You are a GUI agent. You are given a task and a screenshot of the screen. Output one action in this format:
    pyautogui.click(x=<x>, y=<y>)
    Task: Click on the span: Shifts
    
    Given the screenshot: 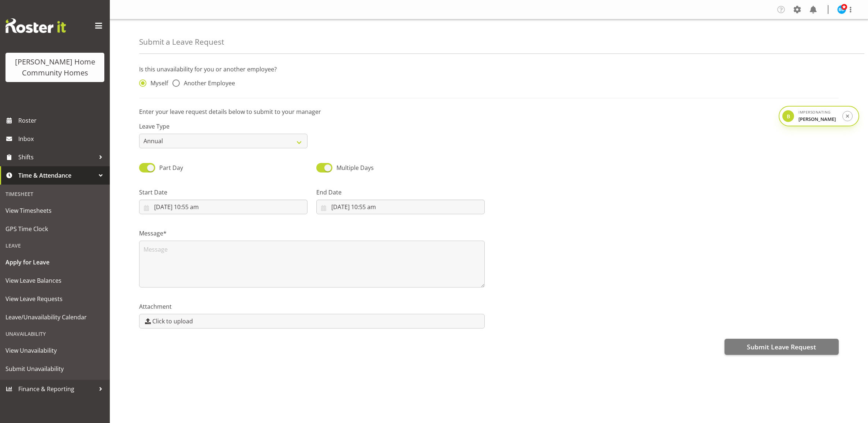 What is the action you would take?
    pyautogui.click(x=56, y=157)
    